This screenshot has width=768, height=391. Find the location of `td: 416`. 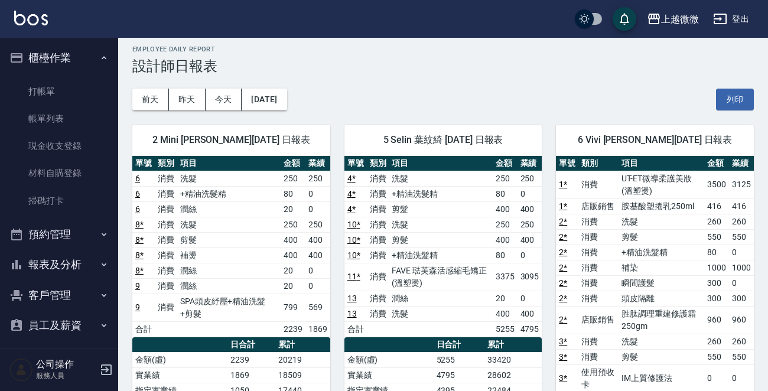

td: 416 is located at coordinates (741, 206).